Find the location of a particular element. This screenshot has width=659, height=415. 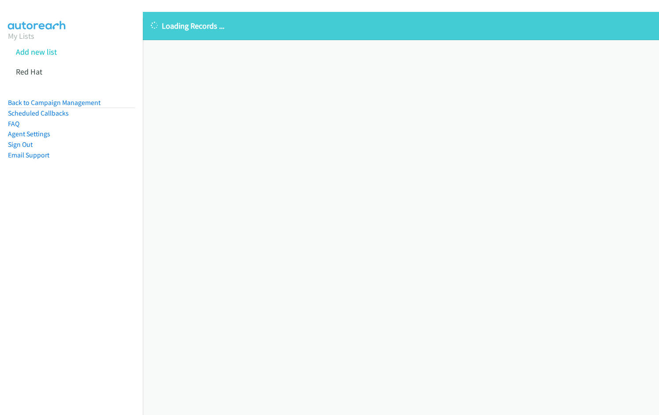

a: Sign Out is located at coordinates (20, 144).